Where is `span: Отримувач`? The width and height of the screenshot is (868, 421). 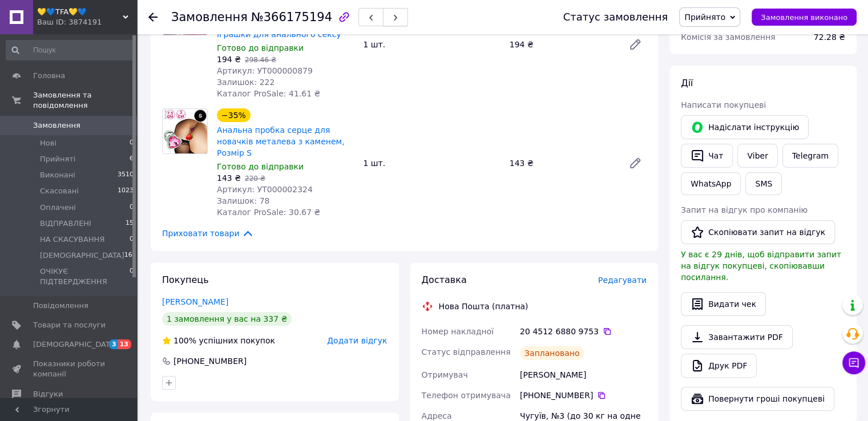 span: Отримувач is located at coordinates (444, 375).